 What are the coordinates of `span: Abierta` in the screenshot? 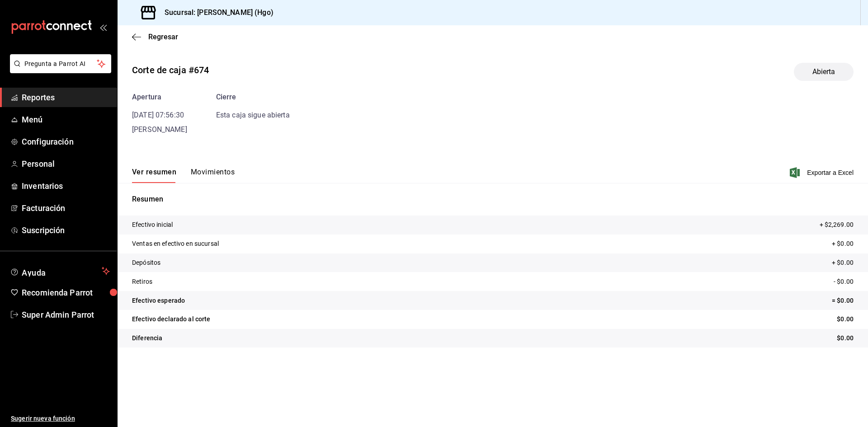 It's located at (824, 72).